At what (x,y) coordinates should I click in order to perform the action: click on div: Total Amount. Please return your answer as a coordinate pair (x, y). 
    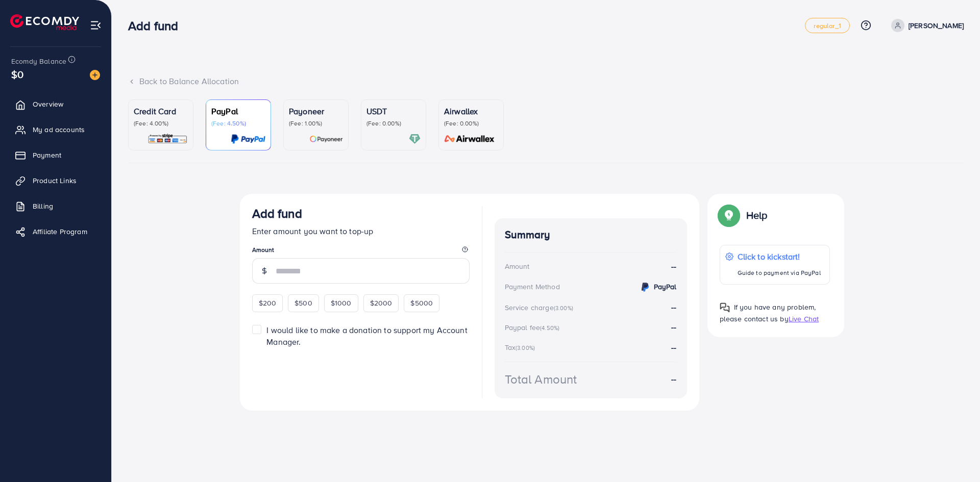
    Looking at the image, I should click on (541, 379).